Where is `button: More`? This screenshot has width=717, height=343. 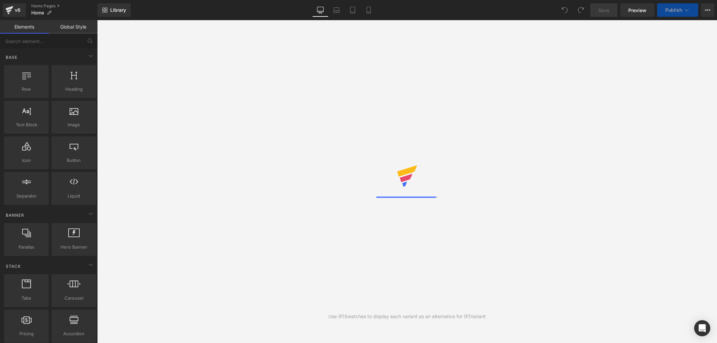
button: More is located at coordinates (708, 10).